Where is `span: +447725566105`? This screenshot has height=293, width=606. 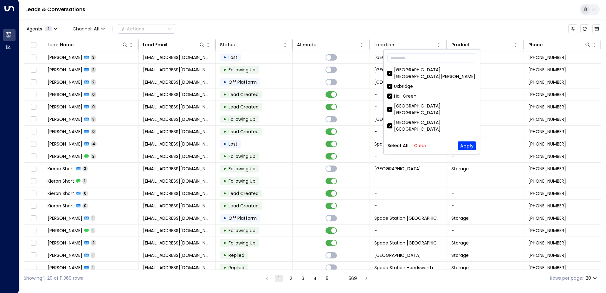
span: +447725566105 is located at coordinates (547, 243).